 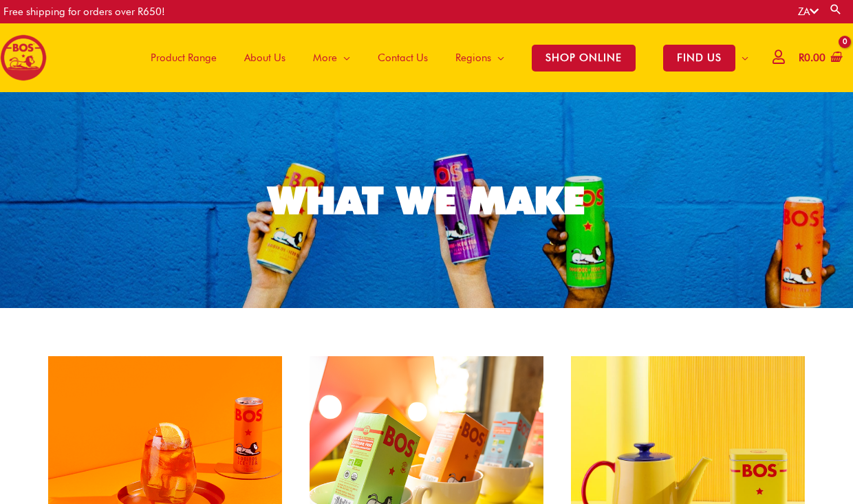 What do you see at coordinates (402, 57) in the screenshot?
I see `span: Contact Us` at bounding box center [402, 57].